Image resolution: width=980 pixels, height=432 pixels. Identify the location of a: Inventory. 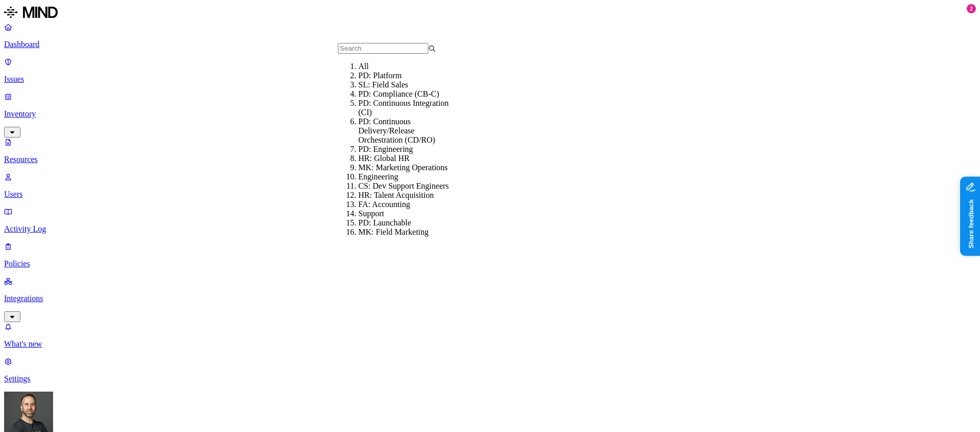
(490, 114).